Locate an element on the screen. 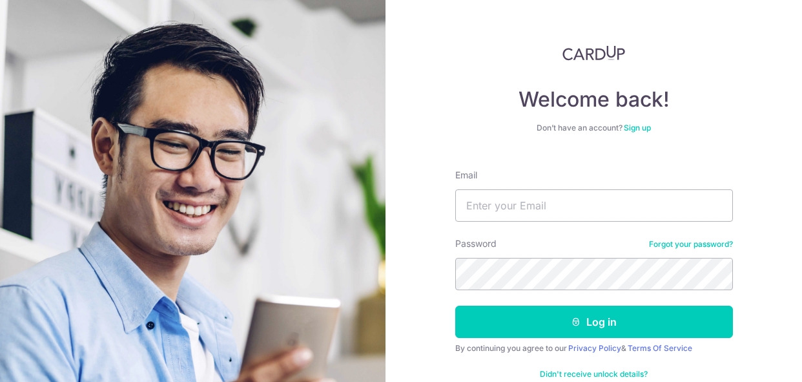 This screenshot has height=382, width=802. a: Didn't receive unlock details? is located at coordinates (594, 374).